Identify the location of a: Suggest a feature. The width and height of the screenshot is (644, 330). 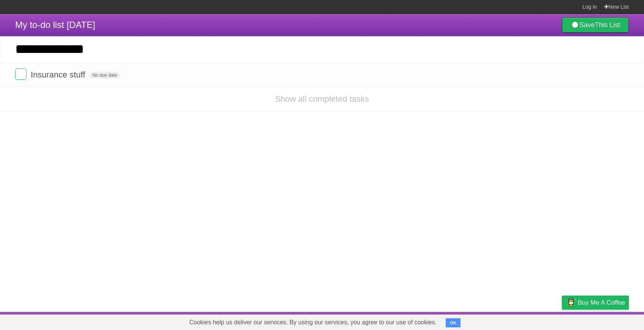
(605, 321).